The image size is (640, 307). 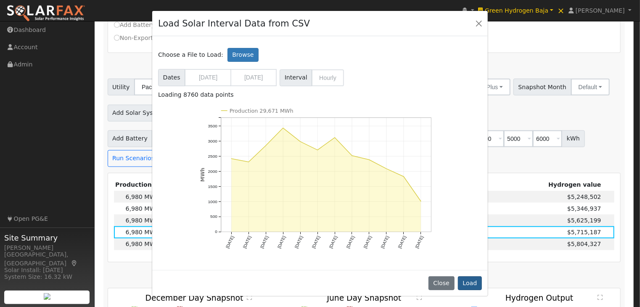 What do you see at coordinates (234, 24) in the screenshot?
I see `h4: Load Solar Interval Data from CSV` at bounding box center [234, 24].